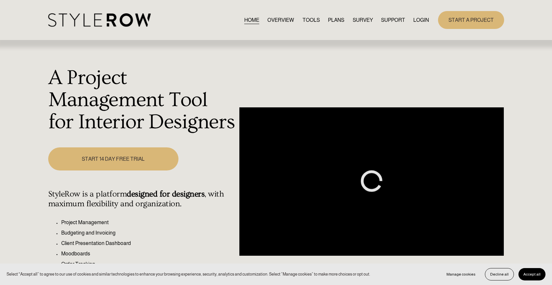 The height and width of the screenshot is (285, 552). Describe the element at coordinates (336, 20) in the screenshot. I see `a: PLANS` at that location.